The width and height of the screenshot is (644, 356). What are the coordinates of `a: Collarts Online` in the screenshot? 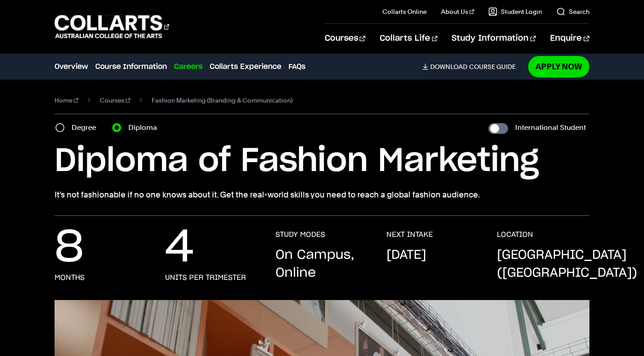 It's located at (405, 12).